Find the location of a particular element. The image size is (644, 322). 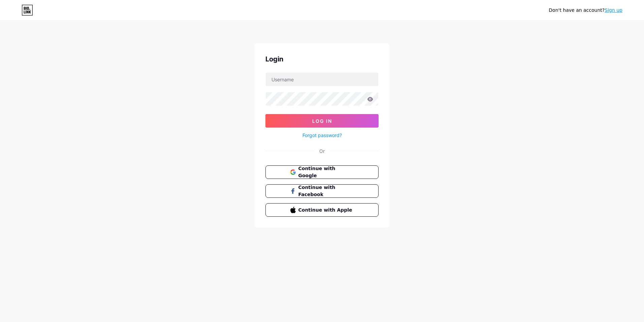

span: Log In is located at coordinates (322, 121).